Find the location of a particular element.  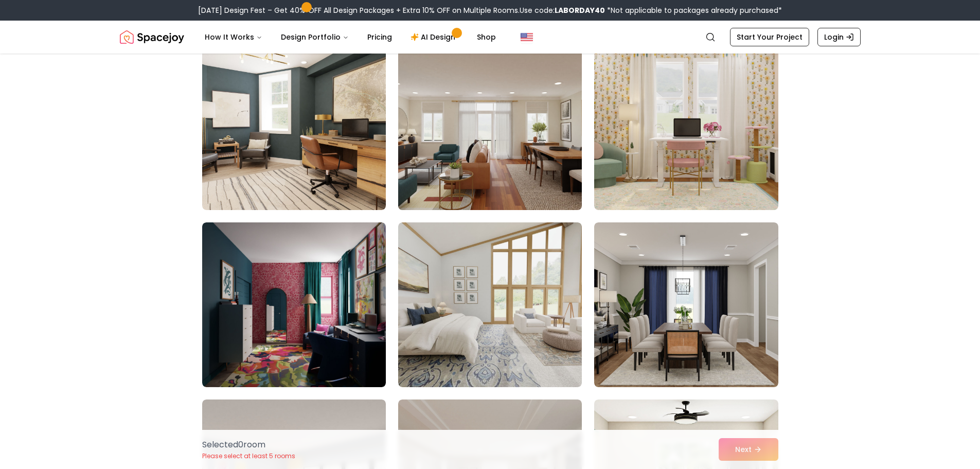

img: Room room-46 is located at coordinates (294, 304).